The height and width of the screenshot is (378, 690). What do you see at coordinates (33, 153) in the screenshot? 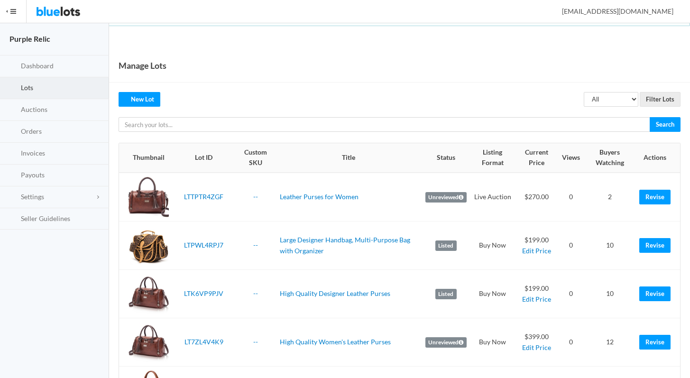
I see `span: Invoices` at bounding box center [33, 153].